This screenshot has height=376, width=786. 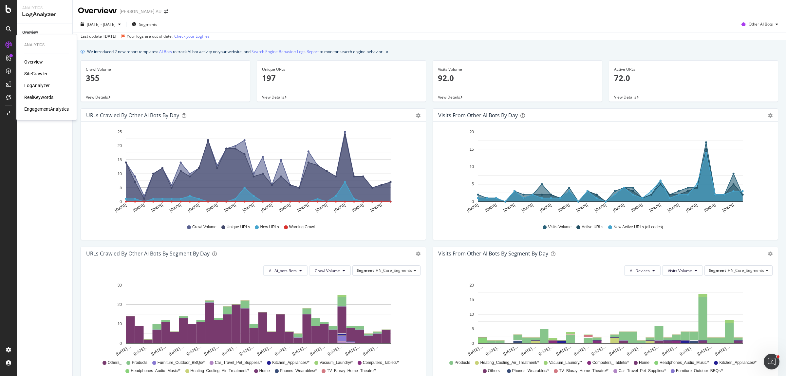 I want to click on span: Computers_Tablets/*, so click(x=381, y=363).